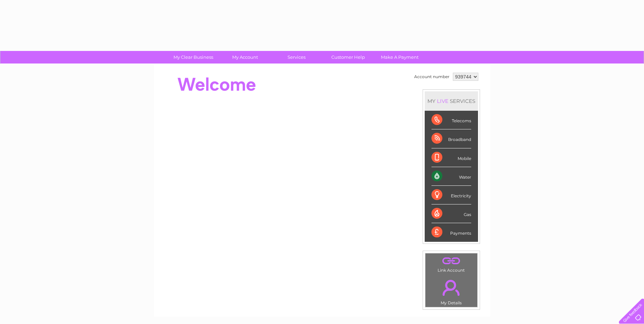 The width and height of the screenshot is (644, 324). What do you see at coordinates (245, 57) in the screenshot?
I see `a: My Account` at bounding box center [245, 57].